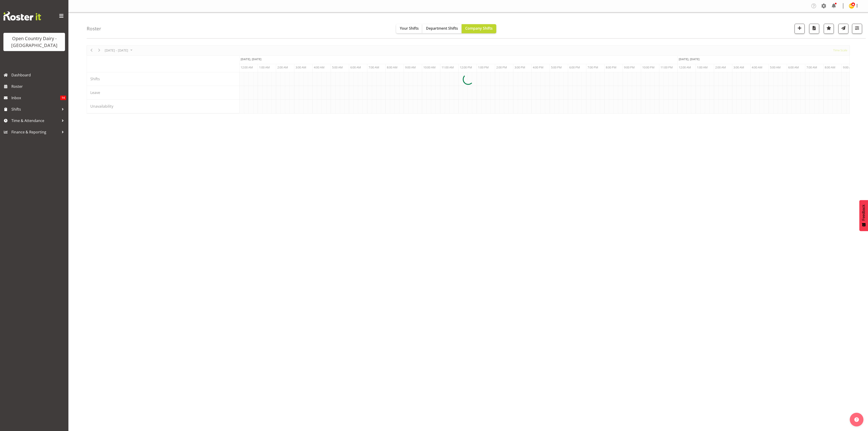 Image resolution: width=868 pixels, height=431 pixels. What do you see at coordinates (442, 29) in the screenshot?
I see `button: Department Shifts` at bounding box center [442, 29].